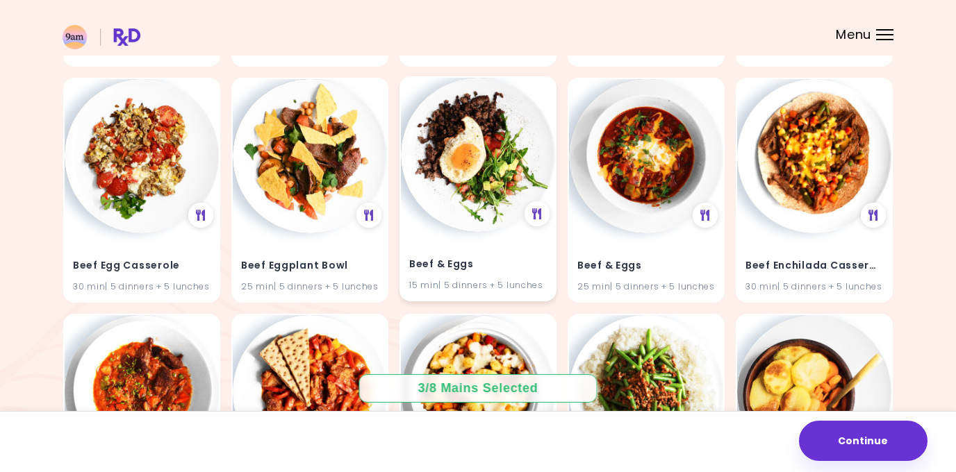 Image resolution: width=956 pixels, height=472 pixels. I want to click on img: RxDiet, so click(101, 37).